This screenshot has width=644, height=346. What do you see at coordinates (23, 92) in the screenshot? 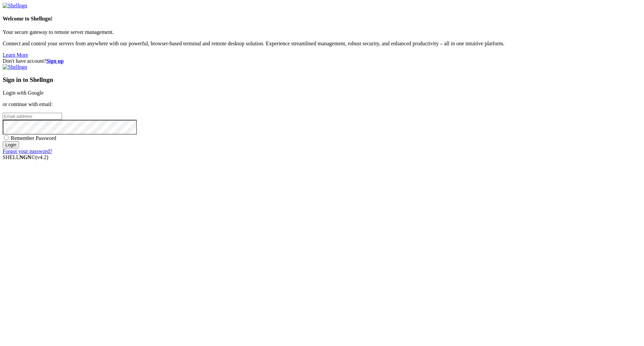
I see `a: Login with Google` at bounding box center [23, 92].